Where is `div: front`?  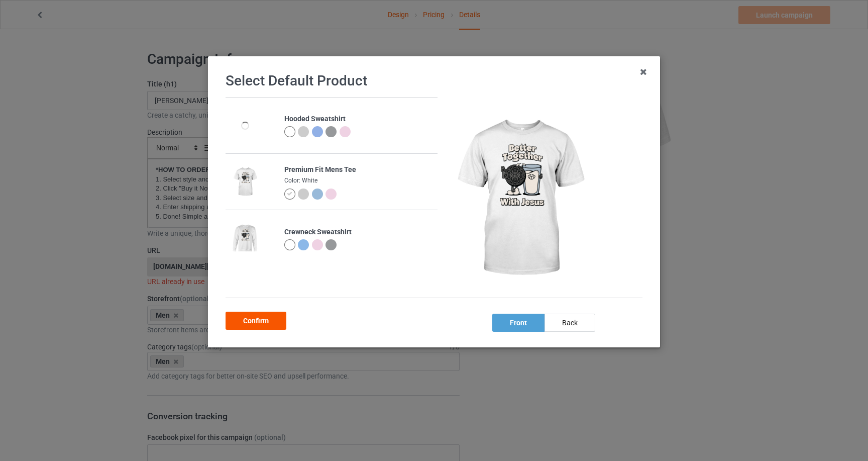 div: front is located at coordinates (519, 323).